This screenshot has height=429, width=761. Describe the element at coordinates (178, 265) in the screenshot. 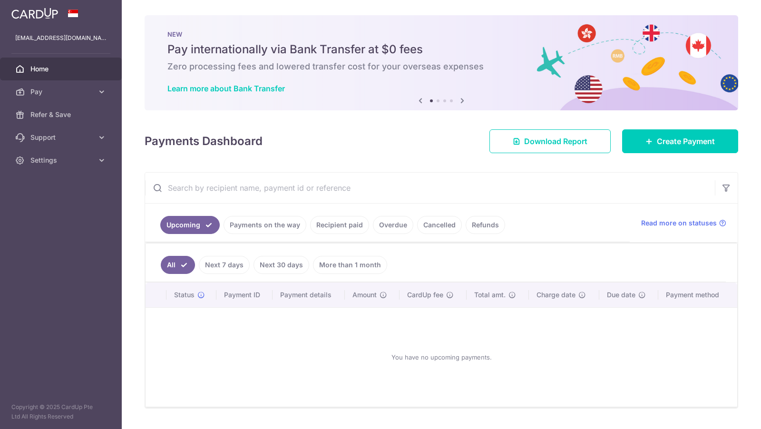

I see `a: All` at that location.